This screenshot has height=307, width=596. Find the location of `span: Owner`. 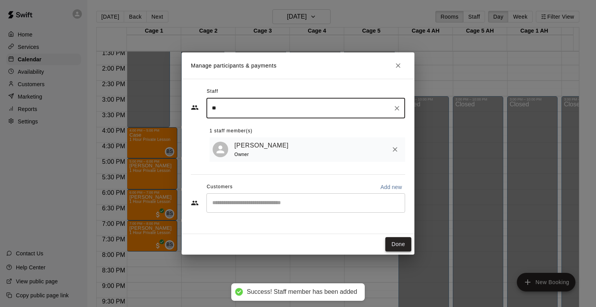

span: Owner is located at coordinates (241, 154).